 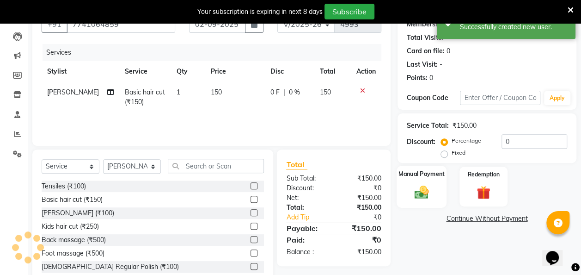 What do you see at coordinates (215, 52) in the screenshot?
I see `div: Services` at bounding box center [215, 52].